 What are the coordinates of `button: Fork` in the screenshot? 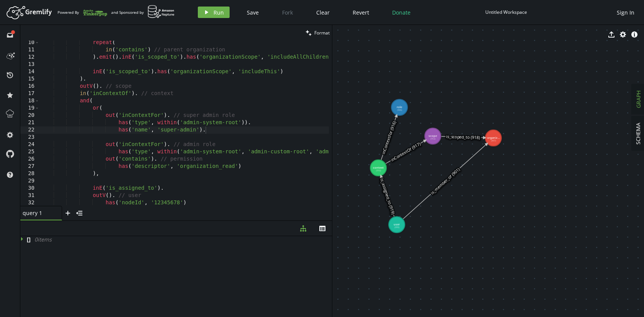 It's located at (287, 12).